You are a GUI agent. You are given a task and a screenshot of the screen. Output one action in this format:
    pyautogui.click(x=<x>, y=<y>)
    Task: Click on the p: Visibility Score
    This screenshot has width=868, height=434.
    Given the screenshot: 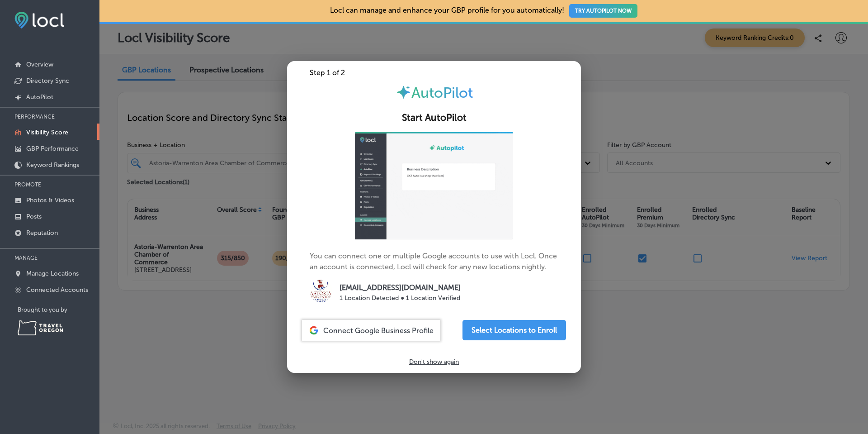 What is the action you would take?
    pyautogui.click(x=47, y=132)
    